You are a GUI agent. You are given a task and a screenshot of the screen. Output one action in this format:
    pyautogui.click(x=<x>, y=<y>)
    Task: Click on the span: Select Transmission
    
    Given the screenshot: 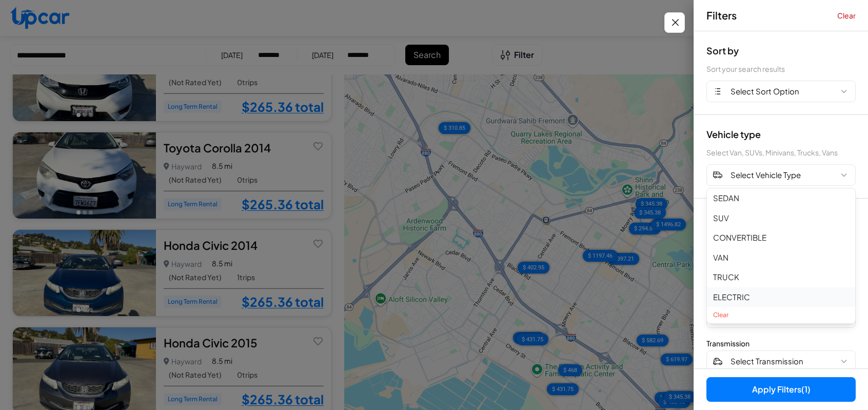 What is the action you would take?
    pyautogui.click(x=767, y=362)
    